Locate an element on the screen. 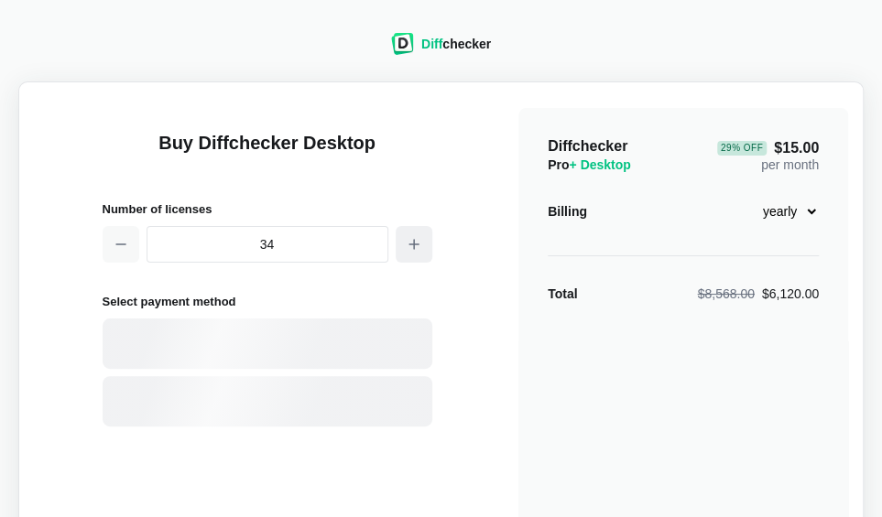  span: Pro is located at coordinates (589, 165).